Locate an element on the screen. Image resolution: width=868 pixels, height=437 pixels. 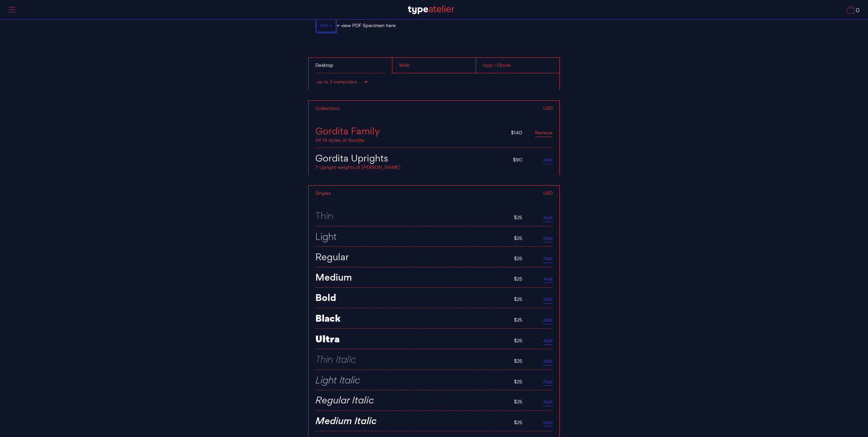
div: Singles is located at coordinates (376, 193).